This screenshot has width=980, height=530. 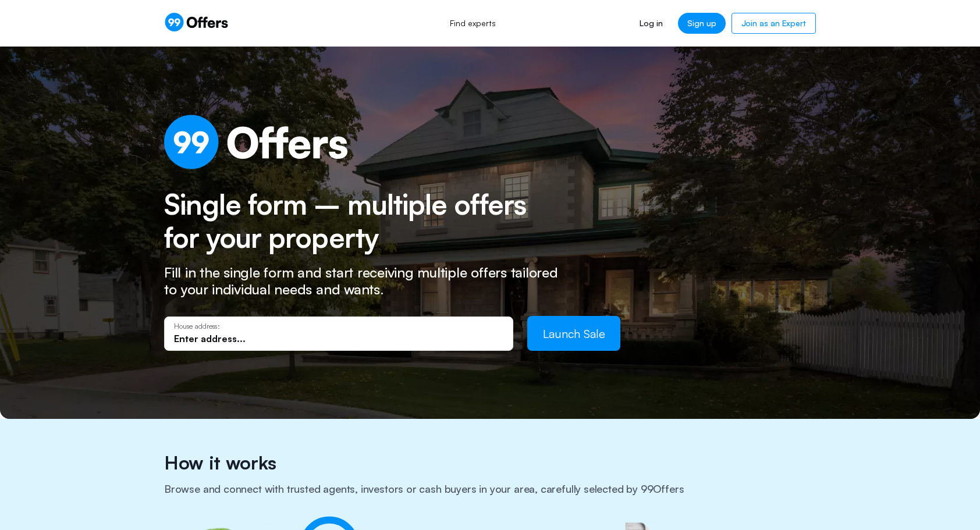 I want to click on button: Launch Sale, so click(x=574, y=333).